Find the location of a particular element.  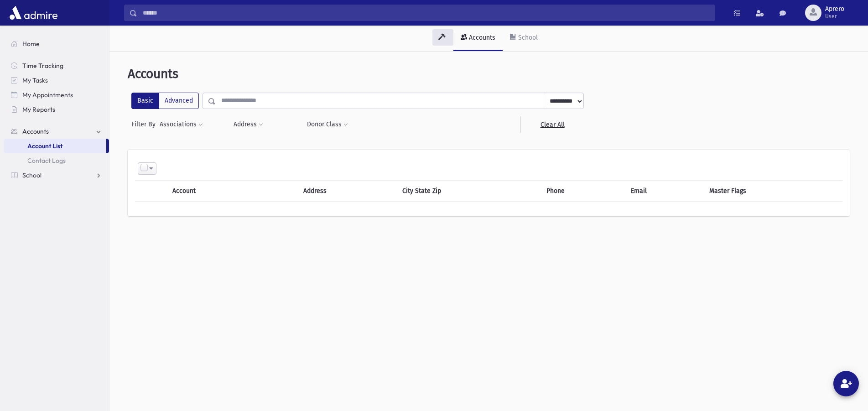

span: My Appointments is located at coordinates (47, 95).